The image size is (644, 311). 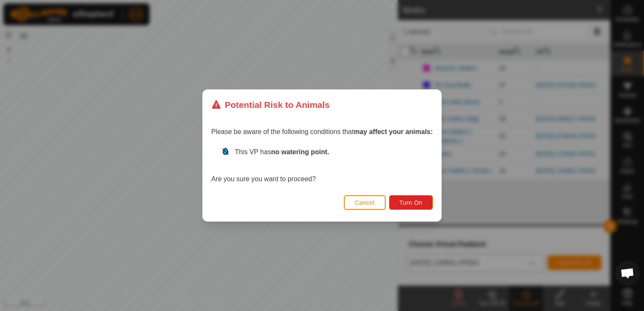 What do you see at coordinates (628, 273) in the screenshot?
I see `div: Open chat` at bounding box center [628, 273].